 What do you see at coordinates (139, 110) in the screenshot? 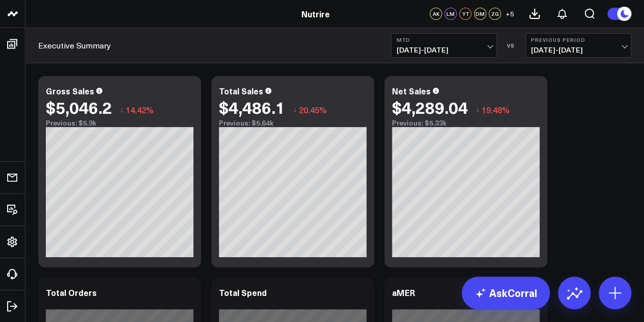
I see `span: 14.42%` at bounding box center [139, 110].